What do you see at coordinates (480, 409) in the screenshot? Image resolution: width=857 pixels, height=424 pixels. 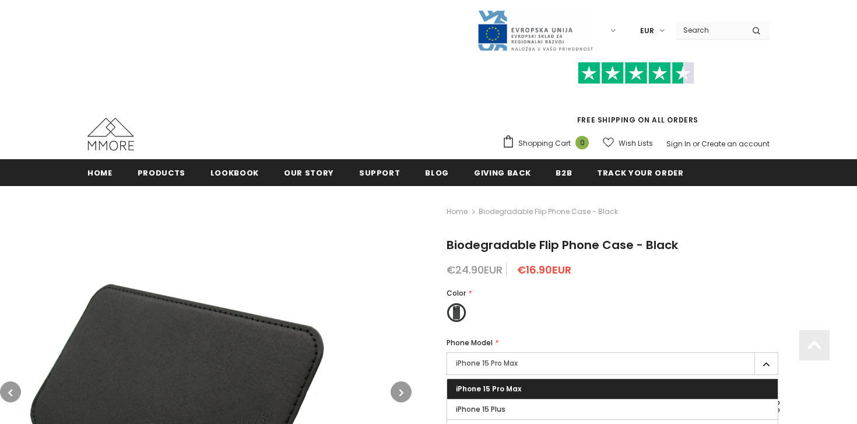 I see `span: iPhone 15 Plus` at bounding box center [480, 409].